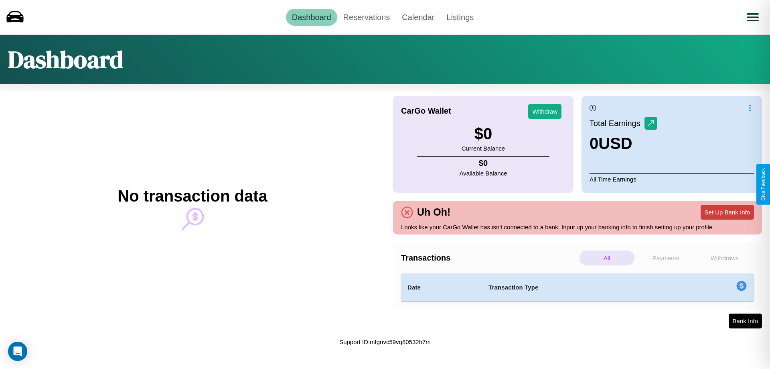 Image resolution: width=770 pixels, height=369 pixels. What do you see at coordinates (385, 342) in the screenshot?
I see `p: Support ID: mfgnvc59vq80532h7m` at bounding box center [385, 342].